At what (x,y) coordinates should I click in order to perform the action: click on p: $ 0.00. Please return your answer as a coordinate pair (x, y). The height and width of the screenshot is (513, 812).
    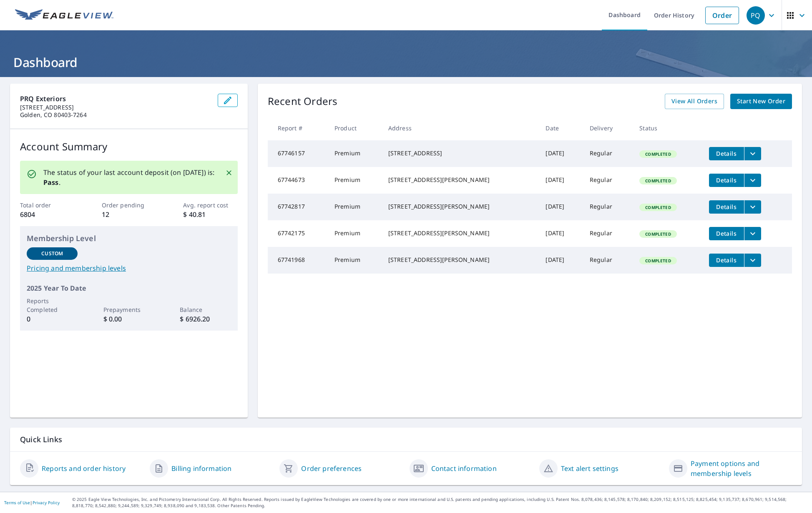
    Looking at the image, I should click on (129, 319).